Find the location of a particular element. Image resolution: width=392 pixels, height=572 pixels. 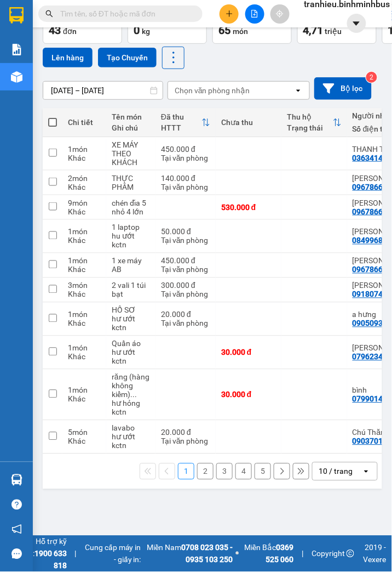

div: Quần áo is located at coordinates (131, 344).